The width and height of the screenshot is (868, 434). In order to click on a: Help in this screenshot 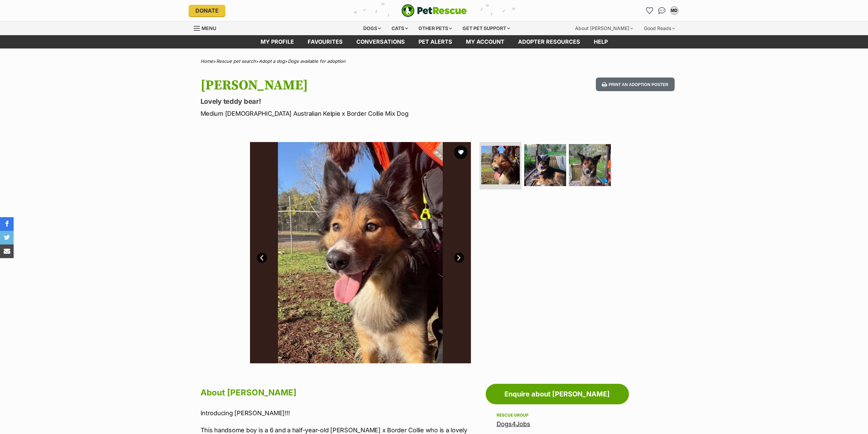, I will do `click(601, 42)`.